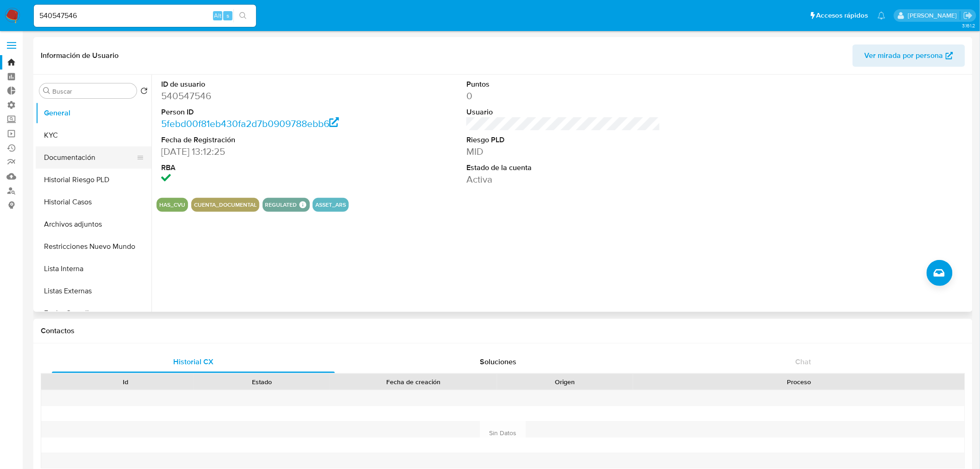  Describe the element at coordinates (93, 180) in the screenshot. I see `button: Historial Riesgo PLD` at that location.